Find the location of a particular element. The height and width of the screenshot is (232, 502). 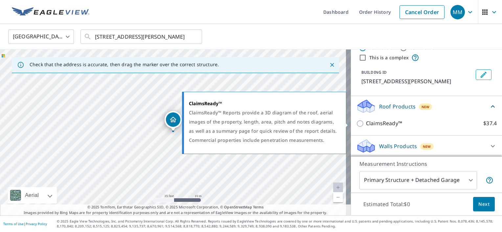

a: Privacy Policy is located at coordinates (36, 224).